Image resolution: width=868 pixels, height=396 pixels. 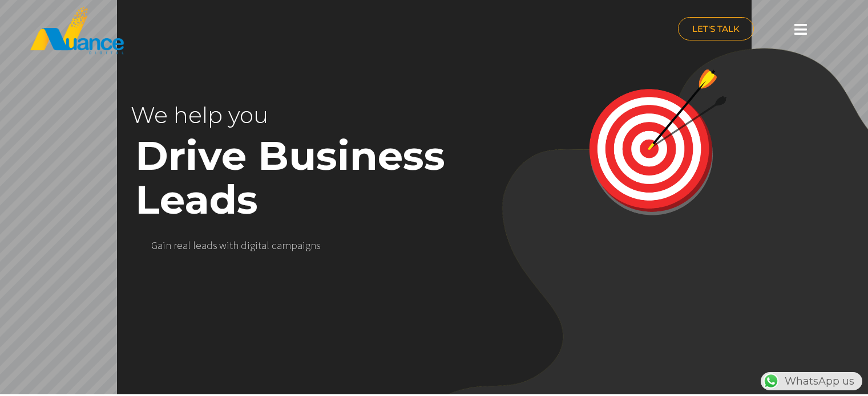 What do you see at coordinates (235, 245) in the screenshot?
I see `div: h` at bounding box center [235, 245].